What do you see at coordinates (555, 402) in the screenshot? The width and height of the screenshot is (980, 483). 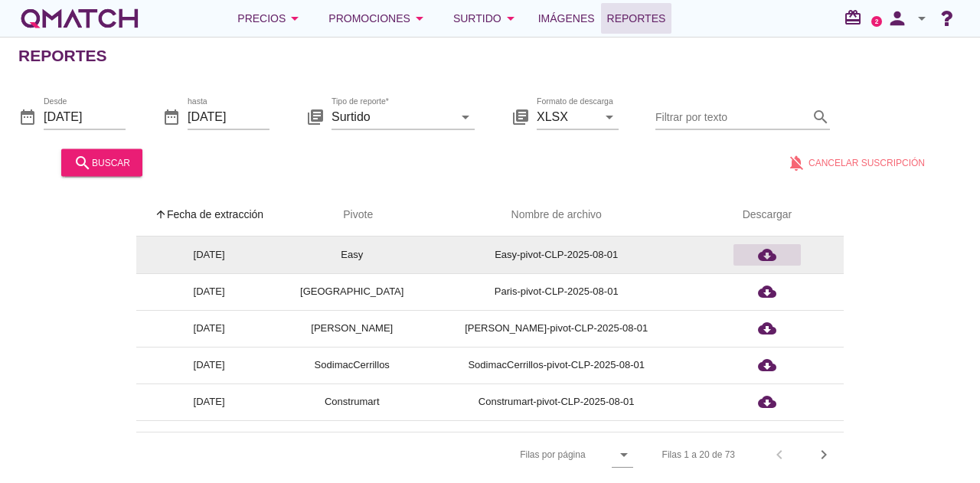 I see `td: Construmart-pivot-CLP-2025-08-01` at bounding box center [555, 402].